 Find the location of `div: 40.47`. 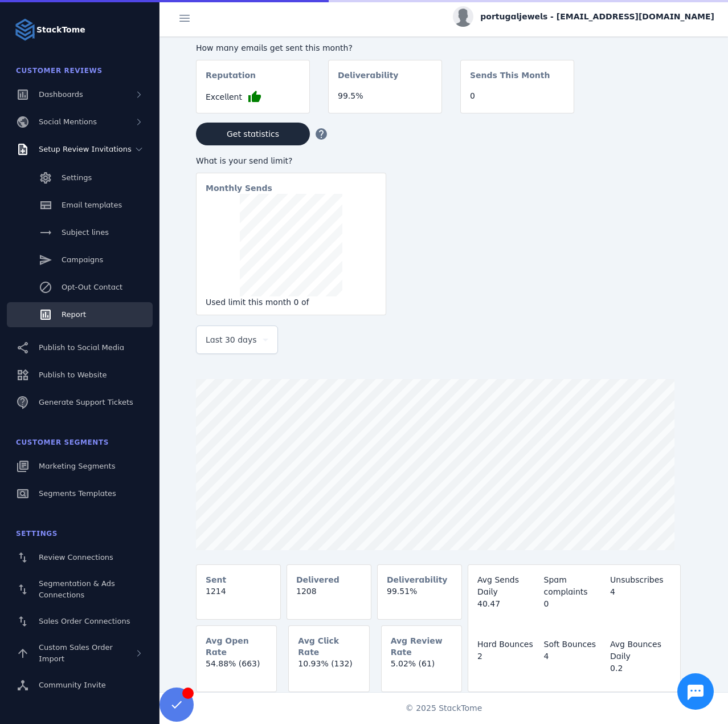

div: 40.47 is located at coordinates (508, 603).